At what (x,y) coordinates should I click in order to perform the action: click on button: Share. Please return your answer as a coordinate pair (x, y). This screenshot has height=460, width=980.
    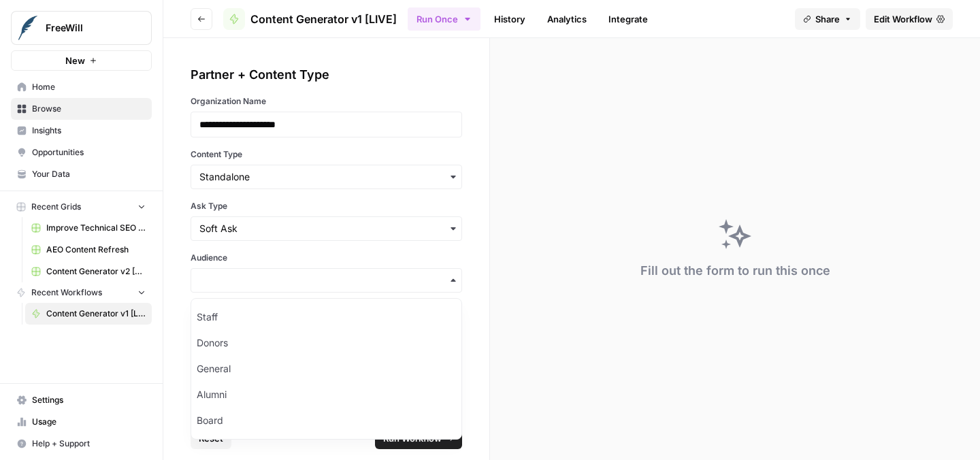
    Looking at the image, I should click on (828, 19).